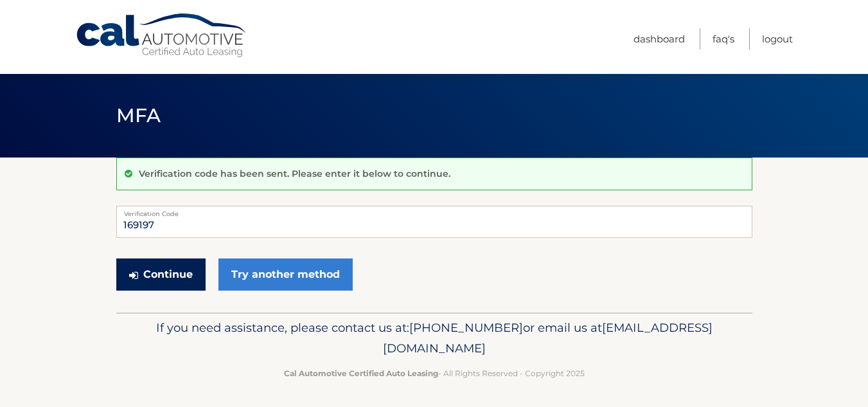  What do you see at coordinates (434, 211) in the screenshot?
I see `label: Verification Code` at bounding box center [434, 211].